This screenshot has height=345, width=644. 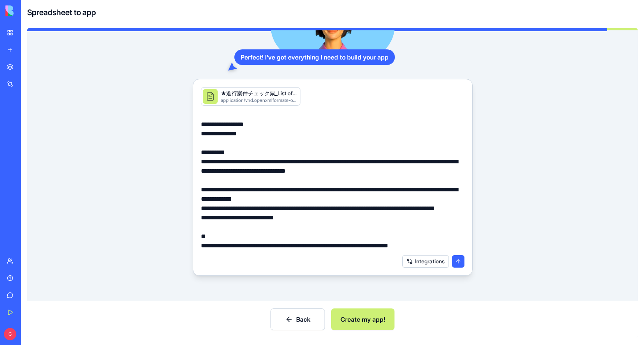 What do you see at coordinates (10, 334) in the screenshot?
I see `span: C` at bounding box center [10, 334].